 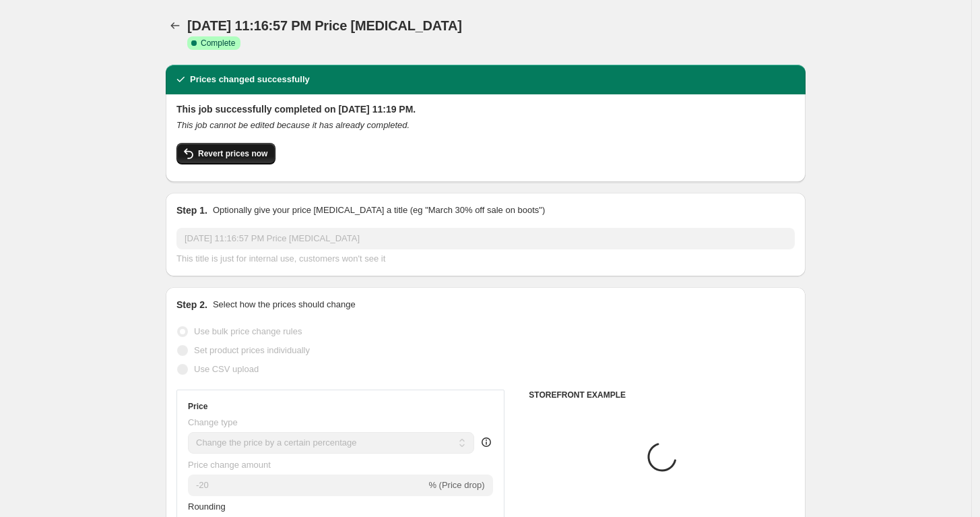 What do you see at coordinates (233, 154) in the screenshot?
I see `span: Revert prices now` at bounding box center [233, 154].